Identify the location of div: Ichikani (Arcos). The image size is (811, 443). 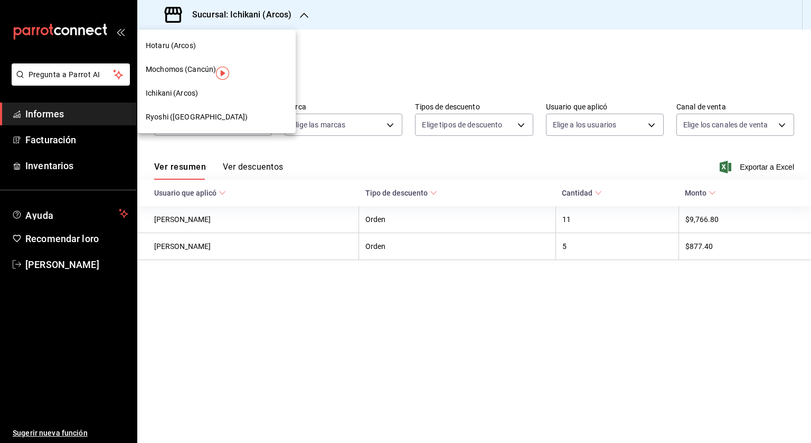
(217, 93).